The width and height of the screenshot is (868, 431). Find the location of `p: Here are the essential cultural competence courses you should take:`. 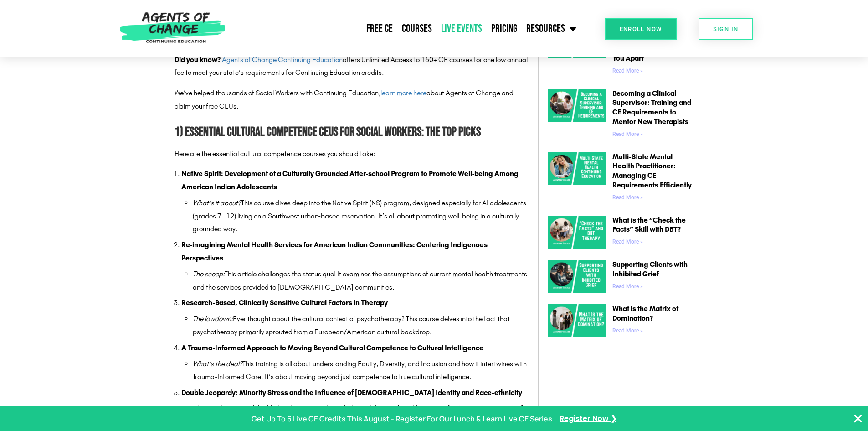

p: Here are the essential cultural competence courses you should take: is located at coordinates (352, 154).